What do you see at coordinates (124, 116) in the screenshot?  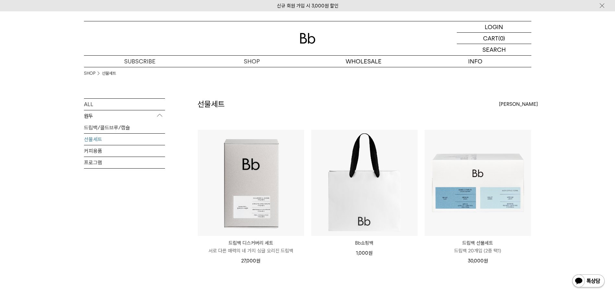 I see `p: 원두` at bounding box center [124, 116].